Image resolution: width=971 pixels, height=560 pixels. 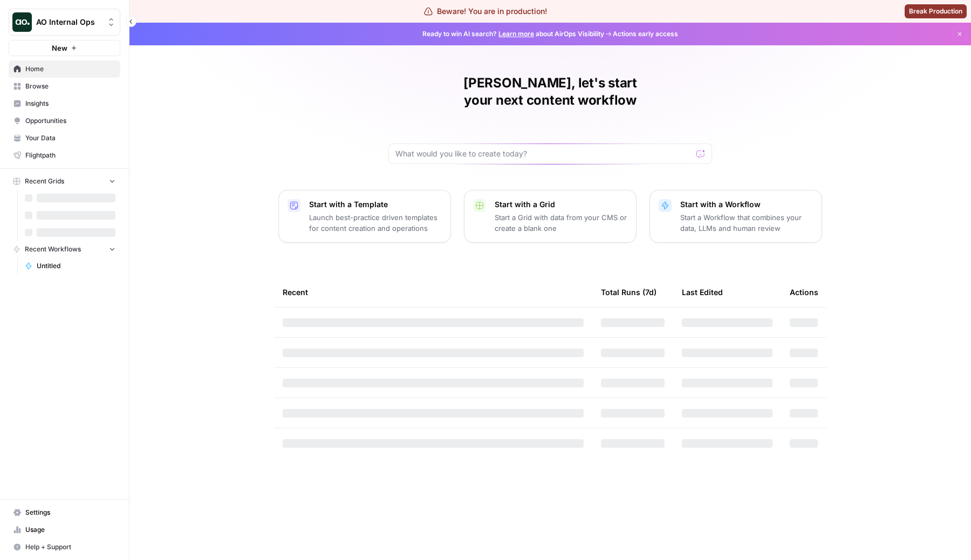 I want to click on a: Your Data, so click(x=64, y=138).